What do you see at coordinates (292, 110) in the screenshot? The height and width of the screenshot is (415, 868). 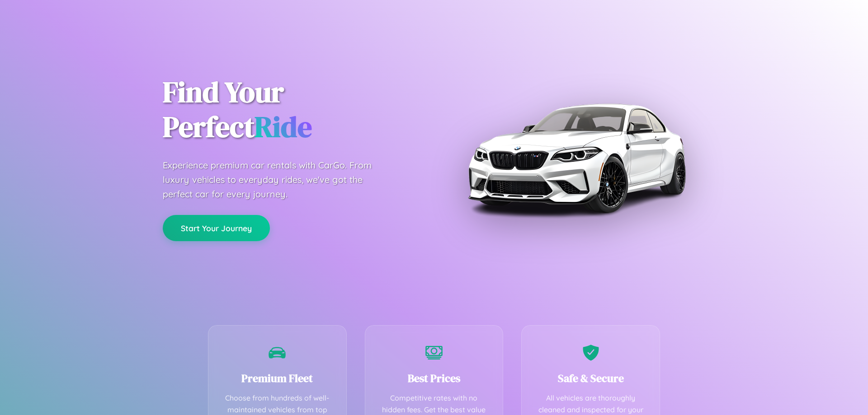 I see `h1: Find Your Perfect` at bounding box center [292, 110].